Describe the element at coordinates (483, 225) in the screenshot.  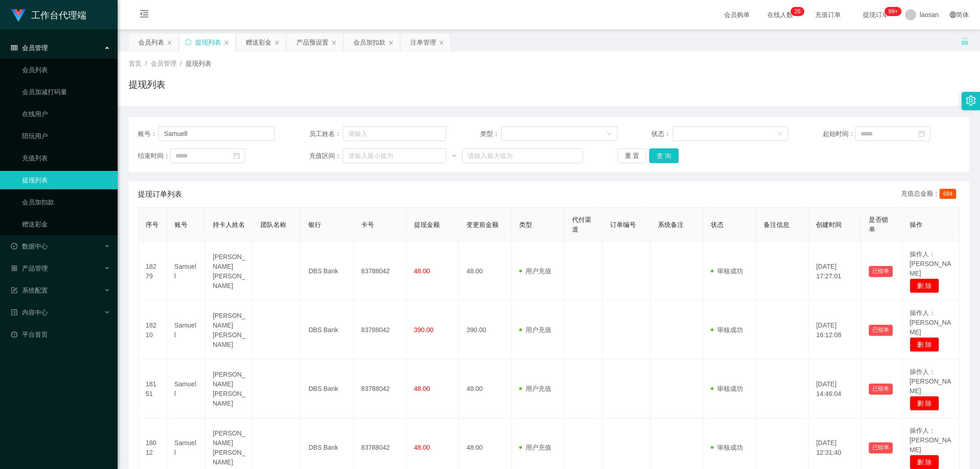
I see `span: 变更前金额` at that location.